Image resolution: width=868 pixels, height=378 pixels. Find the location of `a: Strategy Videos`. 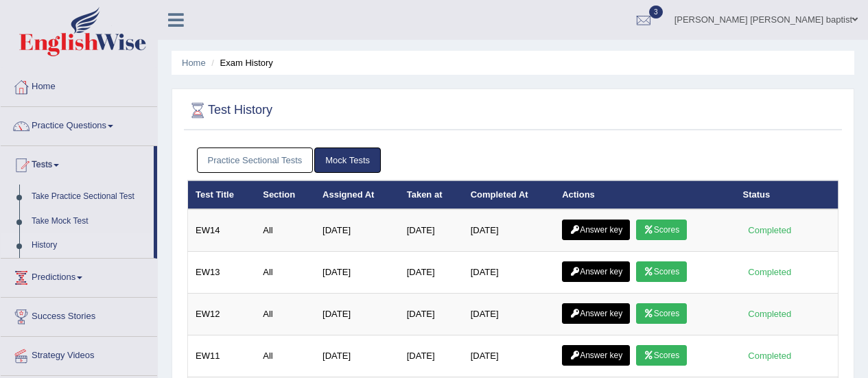

a: Strategy Videos is located at coordinates (79, 354).